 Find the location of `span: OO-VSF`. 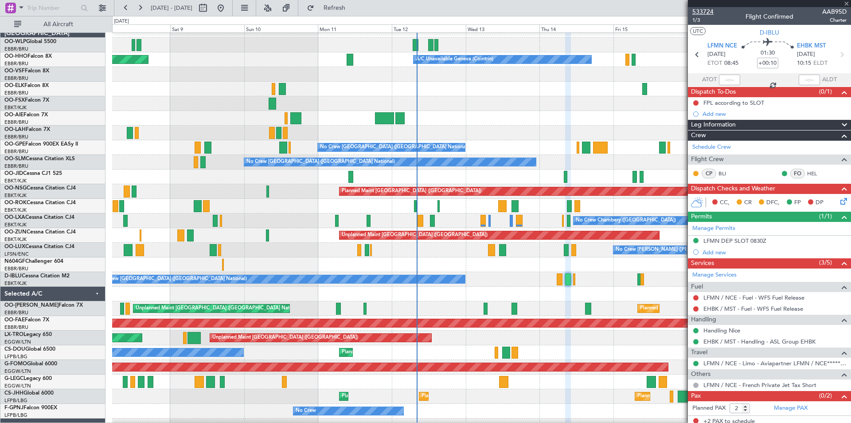

span: OO-VSF is located at coordinates (15, 71).